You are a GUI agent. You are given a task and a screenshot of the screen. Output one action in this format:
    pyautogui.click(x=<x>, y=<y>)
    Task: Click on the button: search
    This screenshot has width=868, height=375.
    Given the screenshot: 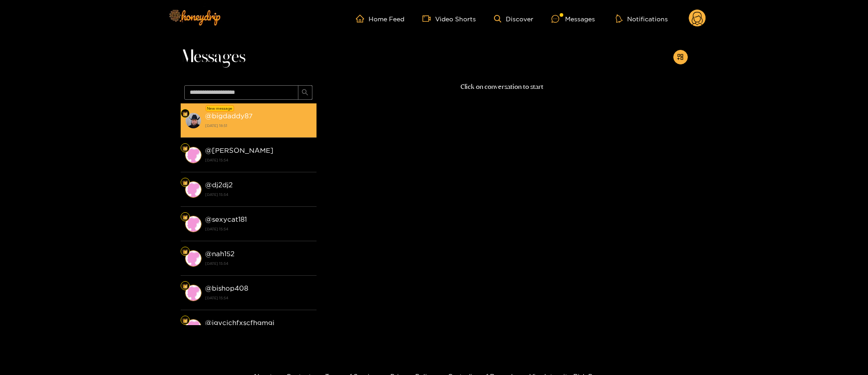 What is the action you would take?
    pyautogui.click(x=305, y=92)
    